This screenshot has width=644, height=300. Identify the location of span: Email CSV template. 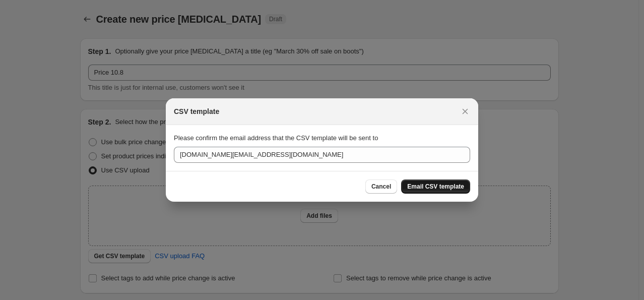
(435, 187).